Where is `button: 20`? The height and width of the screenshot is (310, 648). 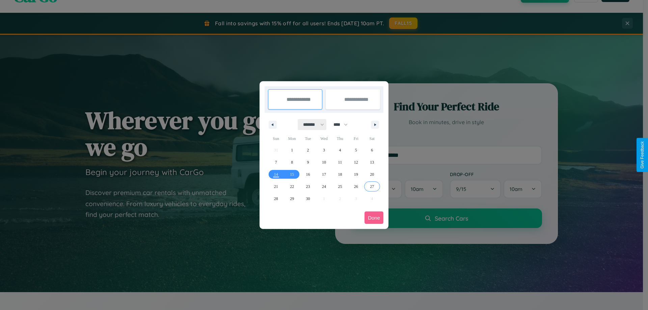
button: 20 is located at coordinates (372, 174).